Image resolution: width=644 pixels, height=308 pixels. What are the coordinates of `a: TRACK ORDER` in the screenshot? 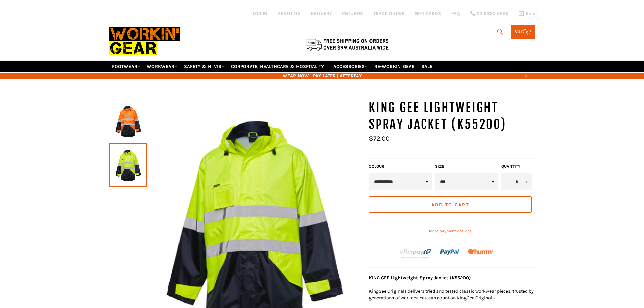 It's located at (389, 13).